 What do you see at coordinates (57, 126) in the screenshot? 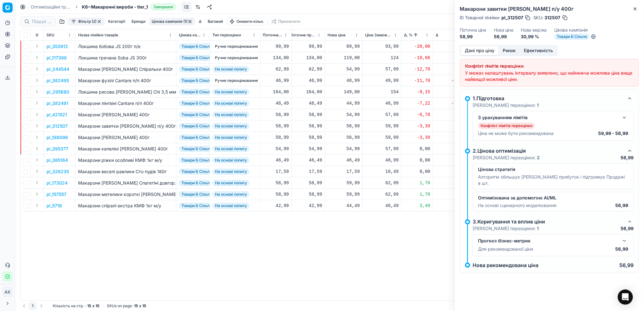
I see `button: pl_312507` at bounding box center [57, 126].